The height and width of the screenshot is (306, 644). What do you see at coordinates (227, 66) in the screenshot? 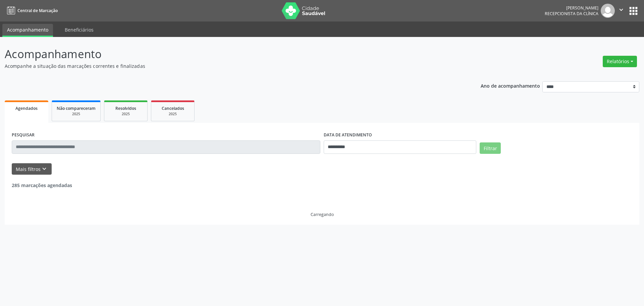
I see `p: Acompanhe a situação das marcações correntes e finalizadas` at bounding box center [227, 66].